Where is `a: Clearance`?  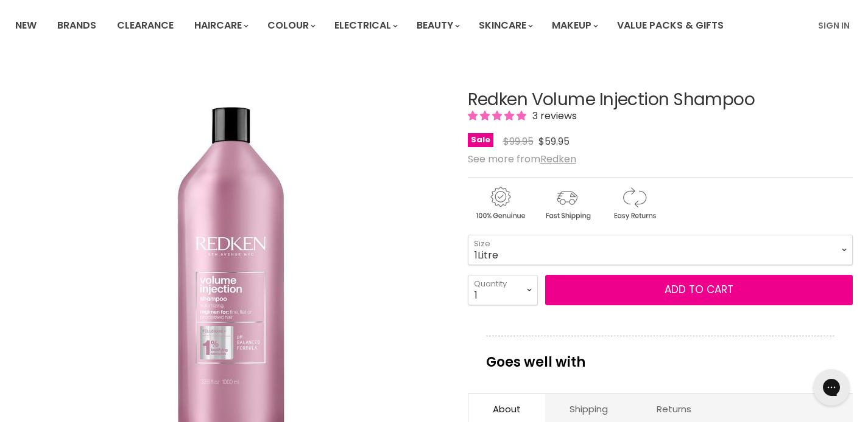
a: Clearance is located at coordinates (145, 26).